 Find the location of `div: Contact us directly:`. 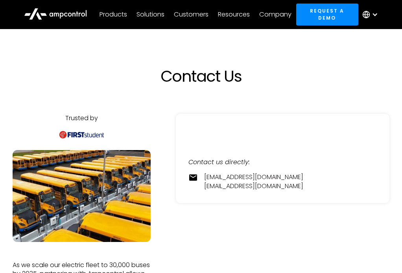

div: Contact us directly: is located at coordinates (283, 163).